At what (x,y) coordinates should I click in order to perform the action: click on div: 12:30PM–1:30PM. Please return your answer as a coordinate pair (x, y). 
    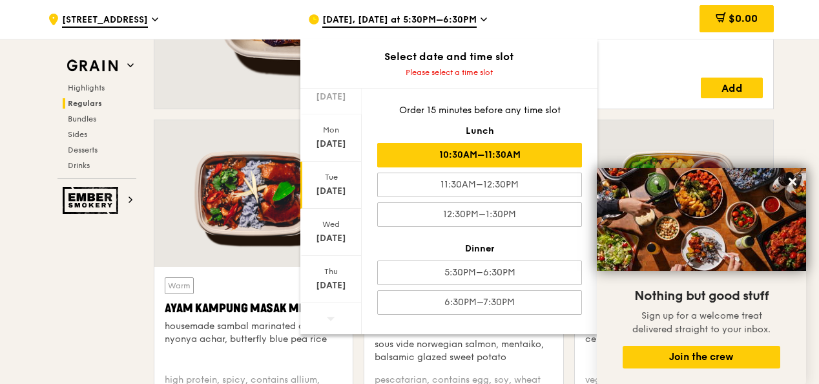
    Looking at the image, I should click on (479, 214).